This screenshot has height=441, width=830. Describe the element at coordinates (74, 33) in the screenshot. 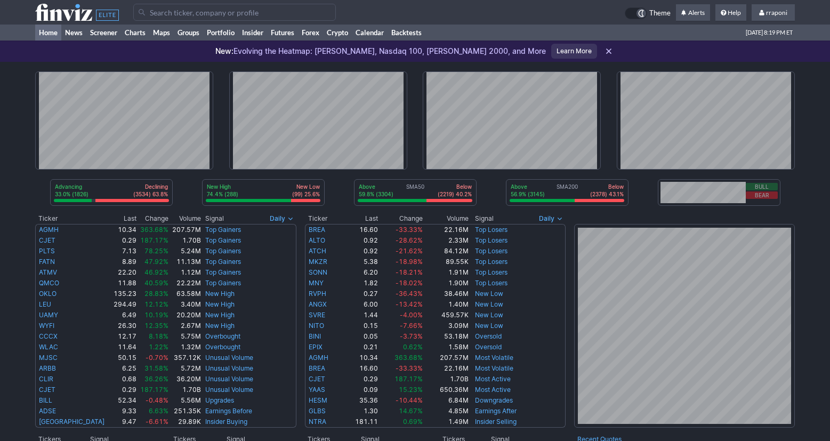

I see `a: News` at that location.